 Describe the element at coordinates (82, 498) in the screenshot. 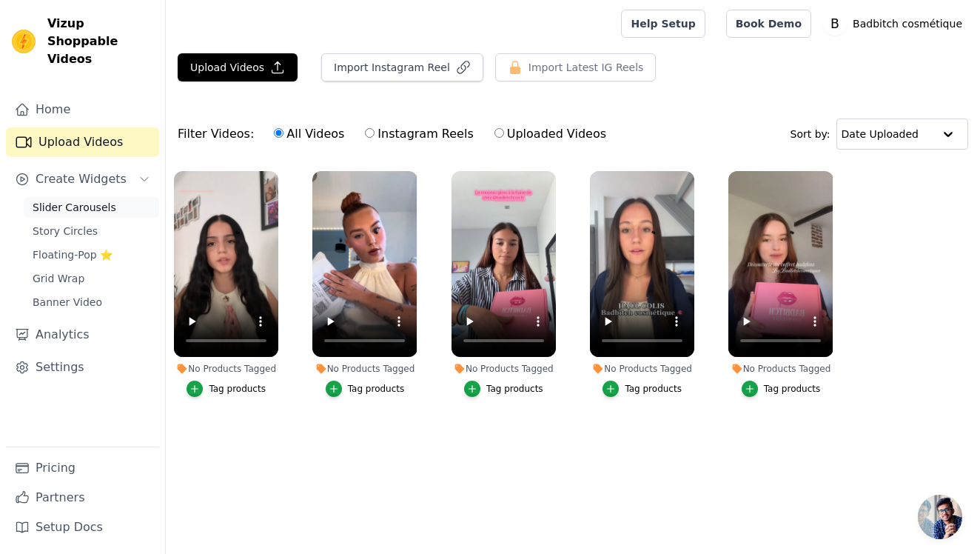

I see `a: Partners` at that location.